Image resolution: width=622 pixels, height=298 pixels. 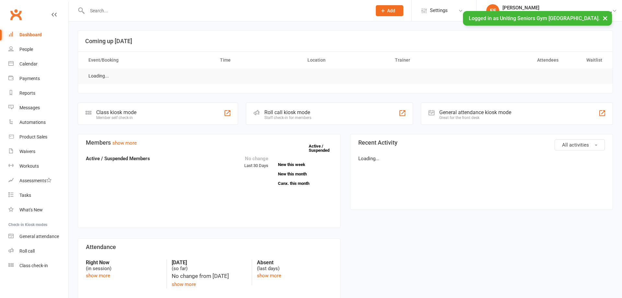 I want to click on th: Event/Booking, so click(x=148, y=60).